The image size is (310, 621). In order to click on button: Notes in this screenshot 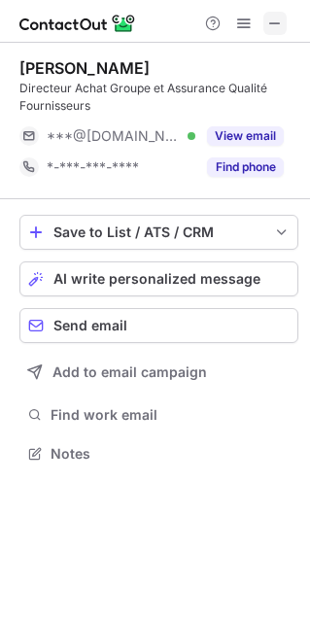, I will do `click(158, 454)`.